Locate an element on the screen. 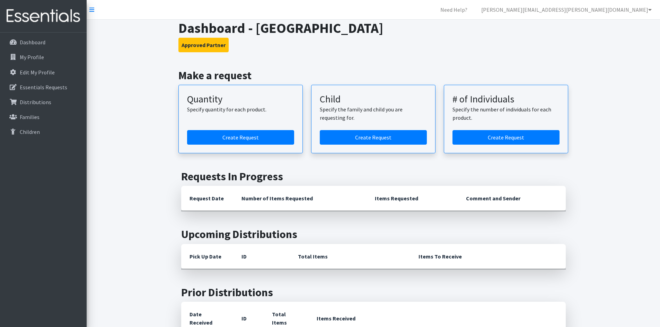 The image size is (660, 327). img: HumanEssentials is located at coordinates (43, 16).